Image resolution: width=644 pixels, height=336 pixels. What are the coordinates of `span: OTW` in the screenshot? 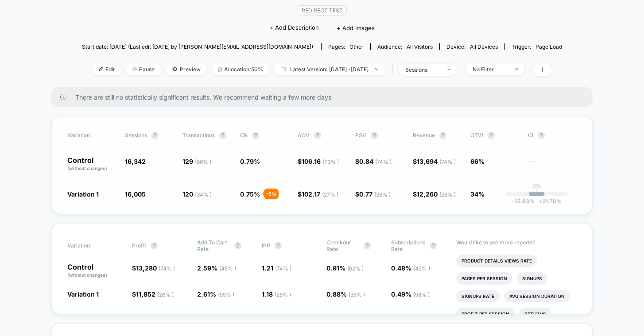 It's located at (495, 135).